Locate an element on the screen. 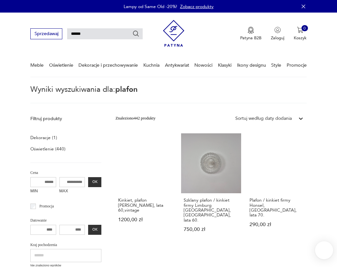 The width and height of the screenshot is (337, 267). a: Style is located at coordinates (276, 65).